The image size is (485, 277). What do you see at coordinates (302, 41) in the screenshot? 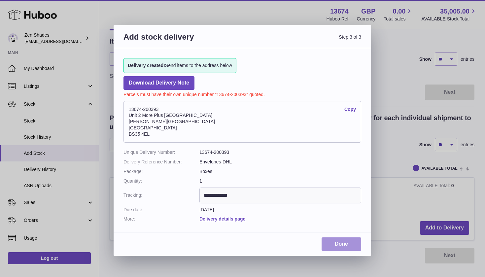
I see `span: Step 3 of 3` at bounding box center [302, 41].